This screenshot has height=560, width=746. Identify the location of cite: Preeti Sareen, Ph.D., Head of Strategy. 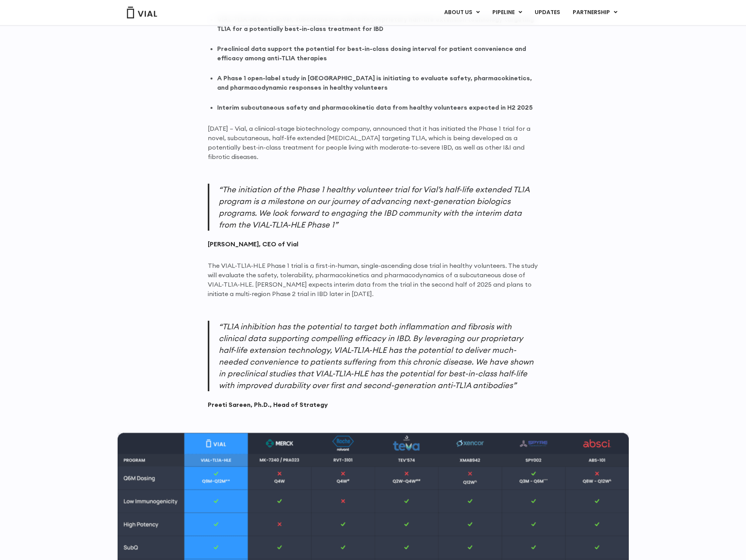
(373, 405).